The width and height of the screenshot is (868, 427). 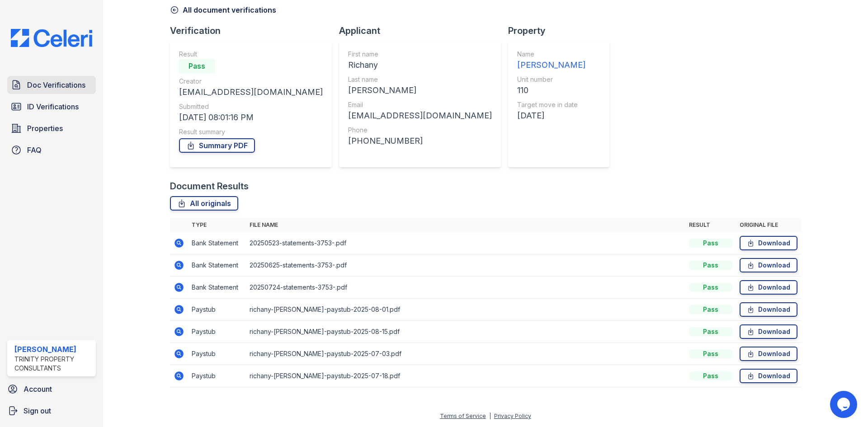 I want to click on th: Type, so click(x=217, y=225).